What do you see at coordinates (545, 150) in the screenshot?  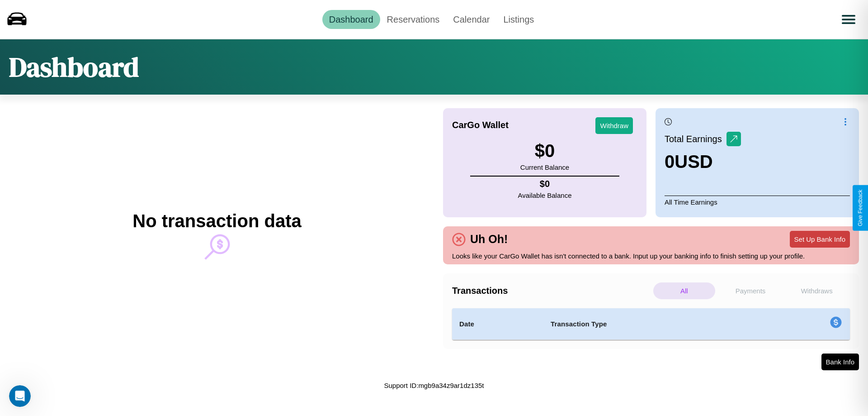 I see `h3: $ 0` at bounding box center [545, 150].